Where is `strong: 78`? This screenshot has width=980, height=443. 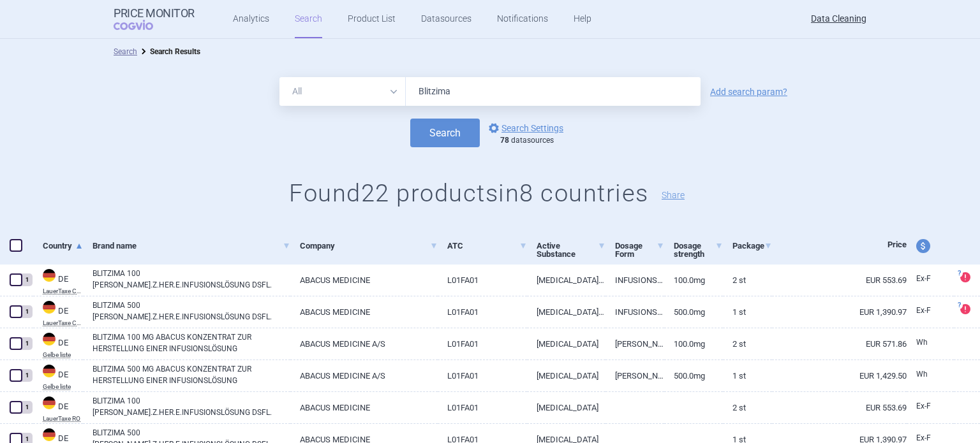 strong: 78 is located at coordinates (504, 140).